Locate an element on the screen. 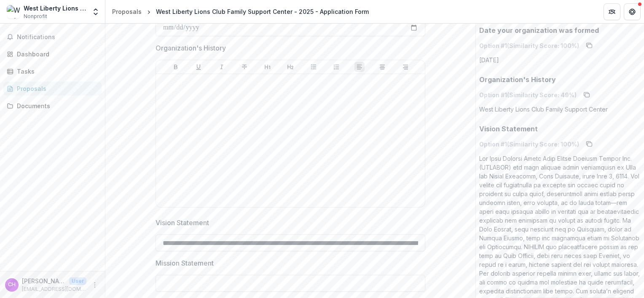 The width and height of the screenshot is (644, 298). button: Notifications is located at coordinates (52, 37).